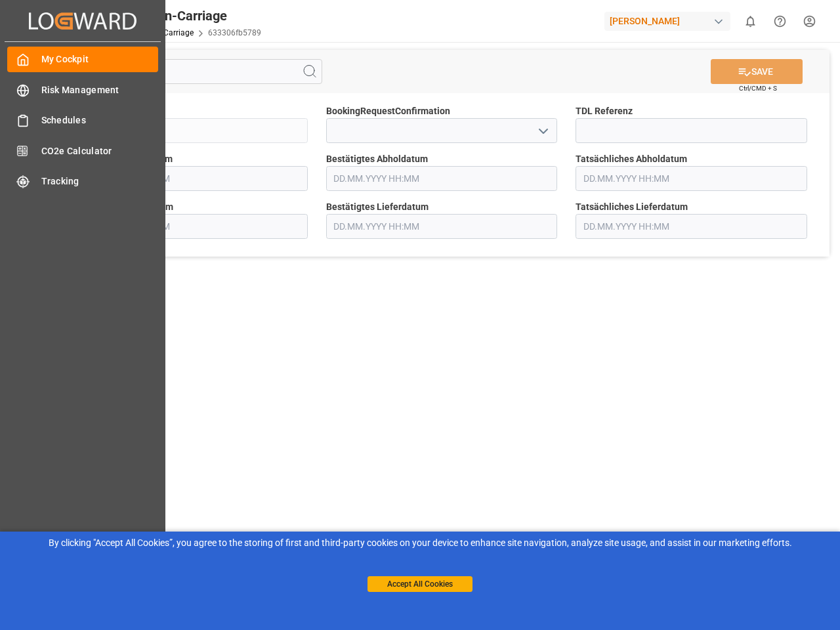  What do you see at coordinates (420, 543) in the screenshot?
I see `div: By clicking "Accept All Cookies”, you agree to the storing of first and third-party cookies on yo...` at bounding box center [420, 543].